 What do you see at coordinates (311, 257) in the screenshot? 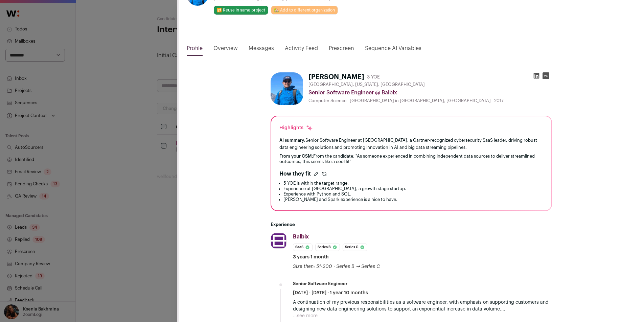
I see `span: 3 years 1 month` at bounding box center [311, 257].